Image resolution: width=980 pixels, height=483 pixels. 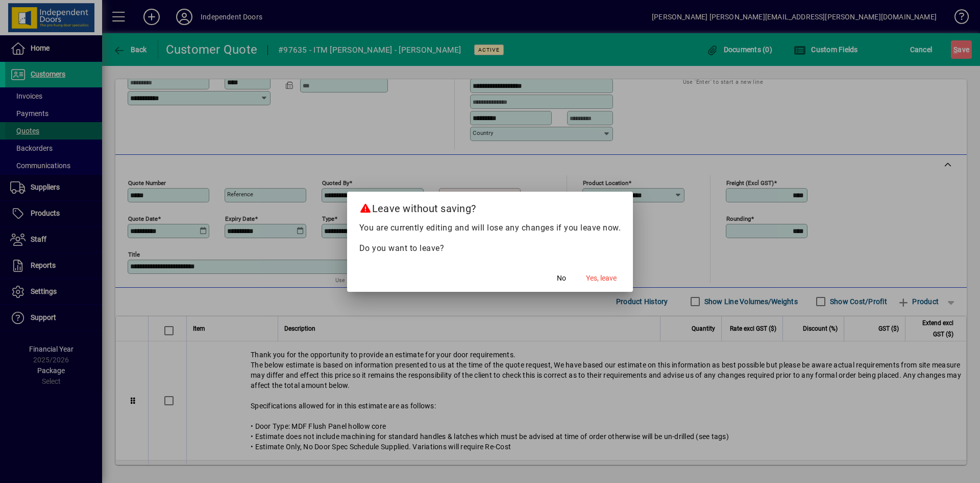 What do you see at coordinates (601, 278) in the screenshot?
I see `span: Yes, leave` at bounding box center [601, 278].